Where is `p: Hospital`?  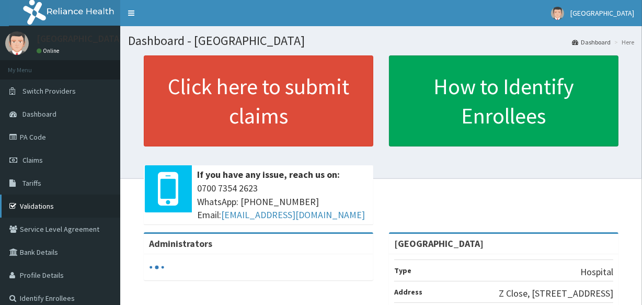
p: Hospital is located at coordinates (596, 272).